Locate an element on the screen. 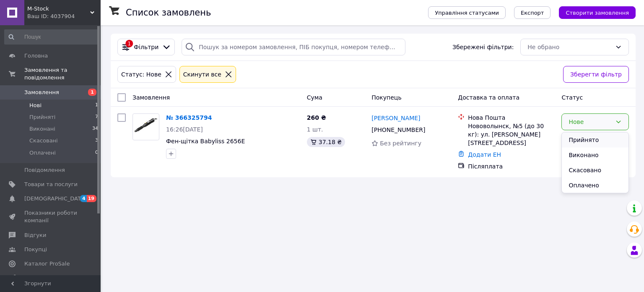  span: Створити замовлення is located at coordinates (597, 12).